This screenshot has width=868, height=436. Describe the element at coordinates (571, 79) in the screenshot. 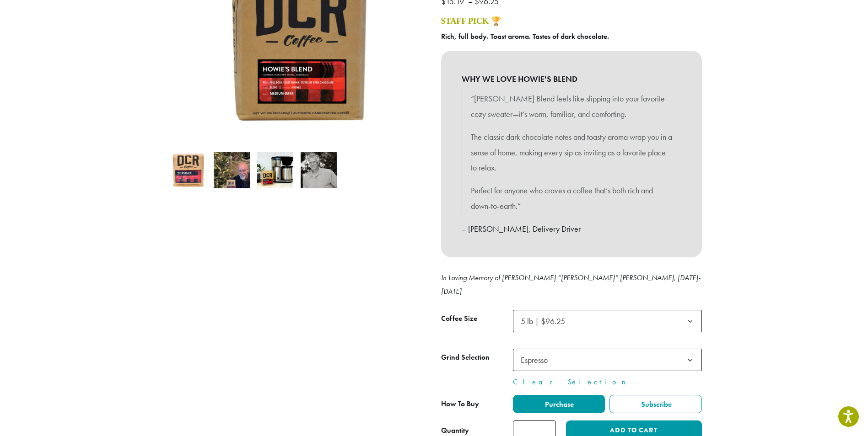

I see `b: WHY WE LOVE HOWIE'S BLEND` at that location.